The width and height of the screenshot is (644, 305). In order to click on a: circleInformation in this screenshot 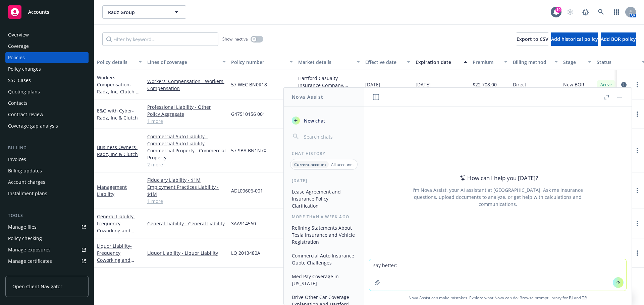, I will do `click(624, 85)`.